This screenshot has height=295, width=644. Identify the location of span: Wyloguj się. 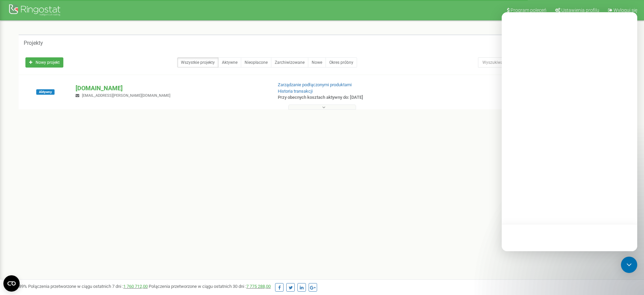
(625, 10).